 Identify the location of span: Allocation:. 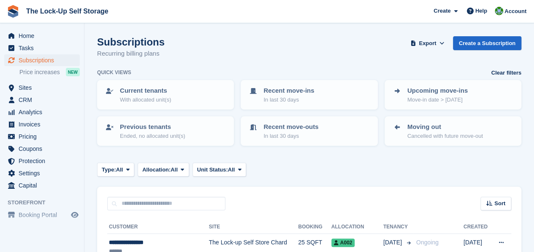
(156, 170).